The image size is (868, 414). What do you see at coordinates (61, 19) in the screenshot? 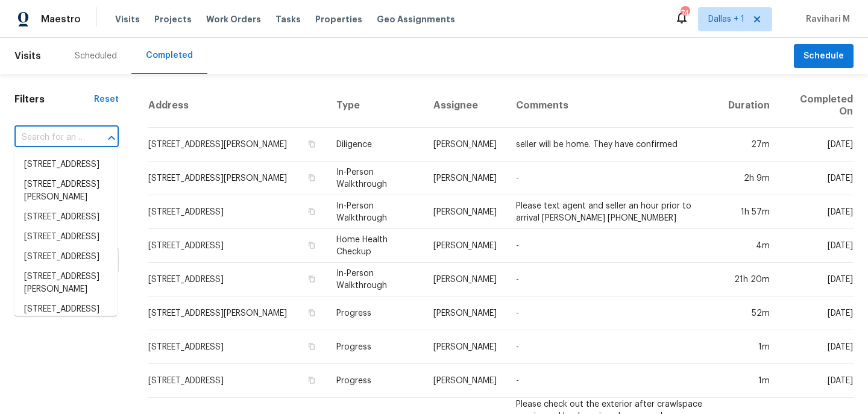
I see `span: Maestro` at bounding box center [61, 19].